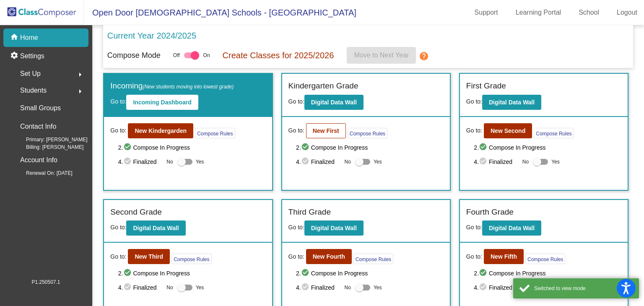 Image resolution: width=644 pixels, height=306 pixels. Describe the element at coordinates (278, 55) in the screenshot. I see `p: Create Classes for 2025/2026` at that location.